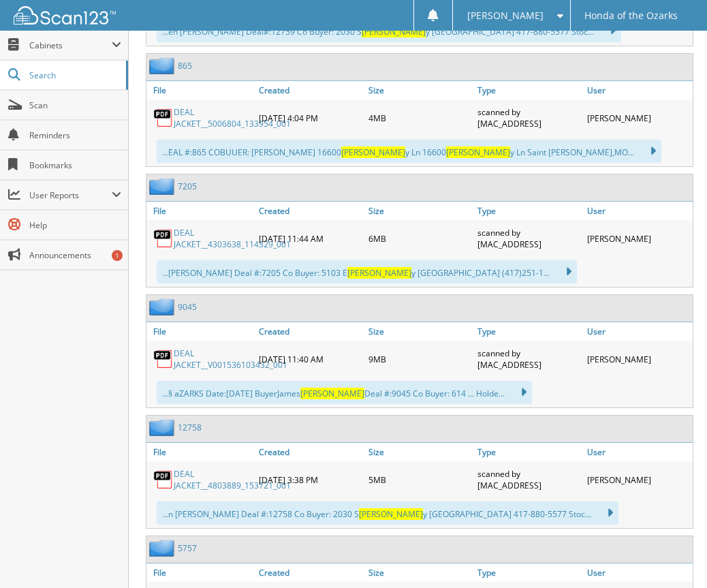 Image resolution: width=707 pixels, height=588 pixels. I want to click on div: 9MB, so click(419, 359).